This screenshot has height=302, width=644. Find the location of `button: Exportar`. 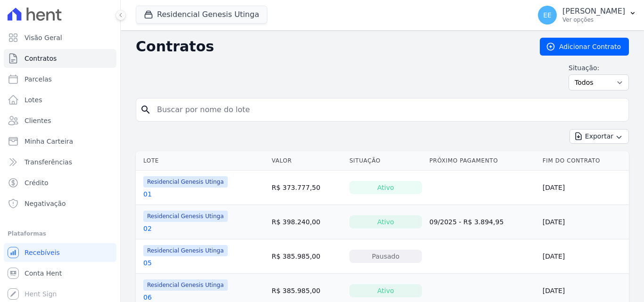

button: Exportar is located at coordinates (599, 136).